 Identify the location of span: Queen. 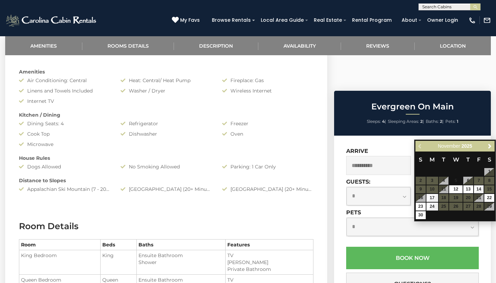
(110, 280).